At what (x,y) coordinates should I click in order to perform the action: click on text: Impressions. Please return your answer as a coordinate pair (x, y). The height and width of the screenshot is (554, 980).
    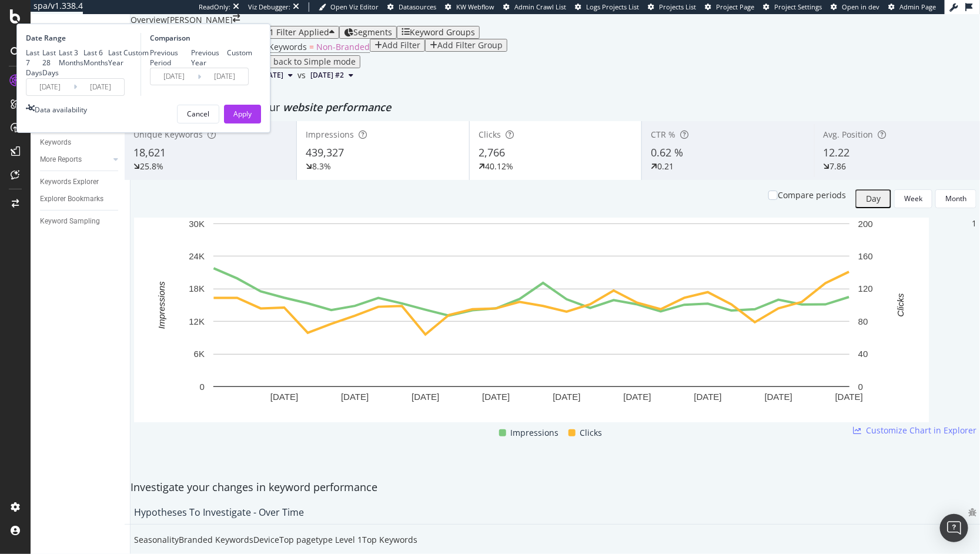
    Looking at the image, I should click on (161, 305).